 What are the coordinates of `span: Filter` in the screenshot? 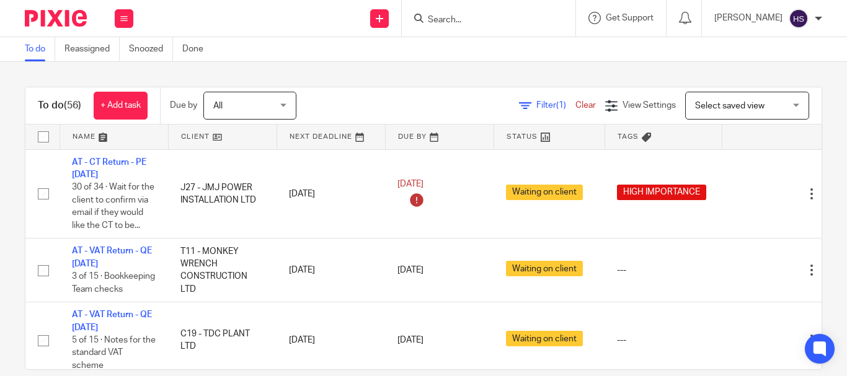 It's located at (555, 105).